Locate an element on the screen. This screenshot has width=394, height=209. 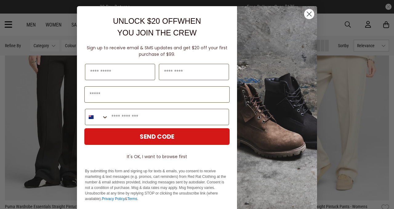
input: Email is located at coordinates (157, 94).